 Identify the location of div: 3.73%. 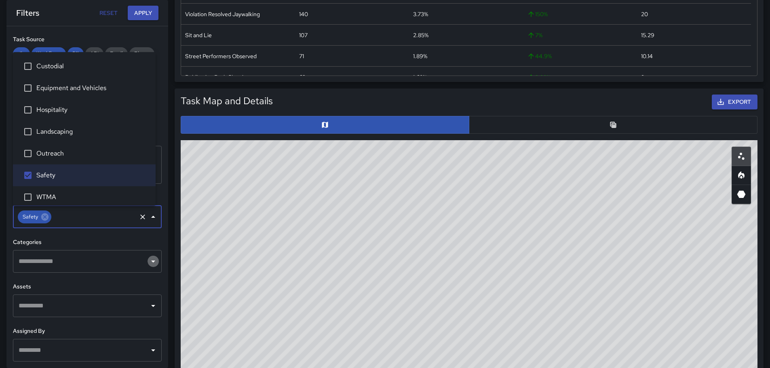
(421, 14).